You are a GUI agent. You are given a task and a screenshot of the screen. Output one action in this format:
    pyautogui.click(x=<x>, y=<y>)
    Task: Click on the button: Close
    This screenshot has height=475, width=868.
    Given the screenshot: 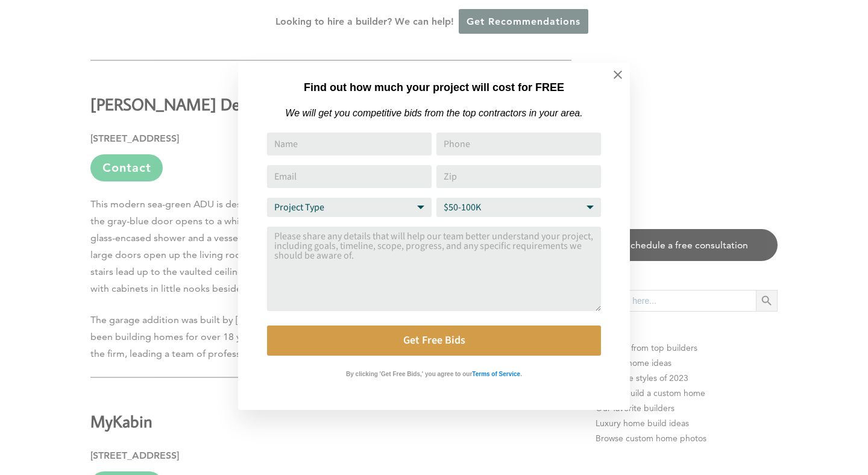 What is the action you would take?
    pyautogui.click(x=618, y=75)
    